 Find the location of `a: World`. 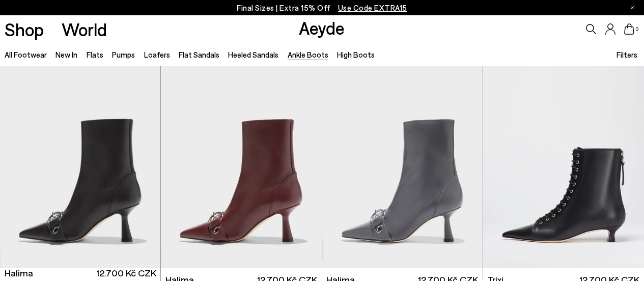

a: World is located at coordinates (84, 29).